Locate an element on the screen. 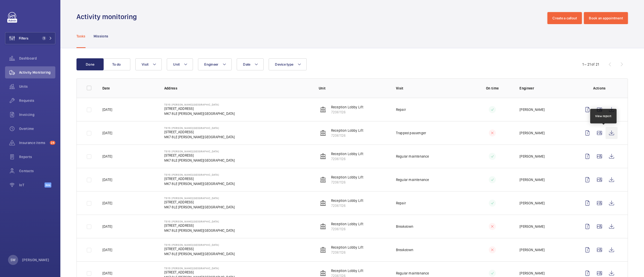 The image size is (644, 277). p: Repair is located at coordinates (401, 203).